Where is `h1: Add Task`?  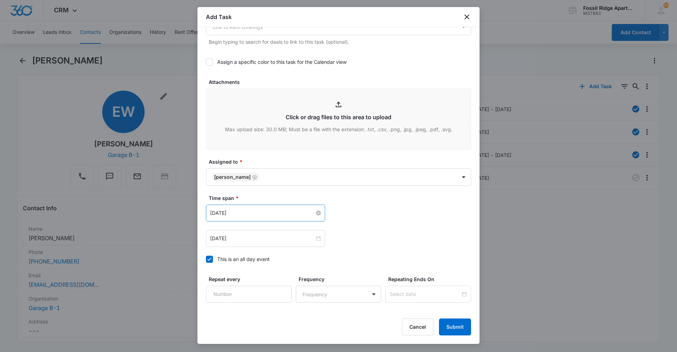
h1: Add Task is located at coordinates (219, 17).